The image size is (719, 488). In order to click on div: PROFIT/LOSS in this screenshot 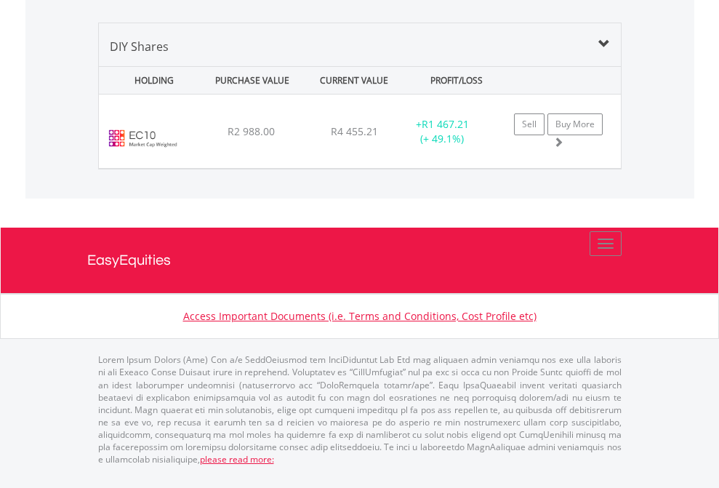, I will do `click(456, 80)`.